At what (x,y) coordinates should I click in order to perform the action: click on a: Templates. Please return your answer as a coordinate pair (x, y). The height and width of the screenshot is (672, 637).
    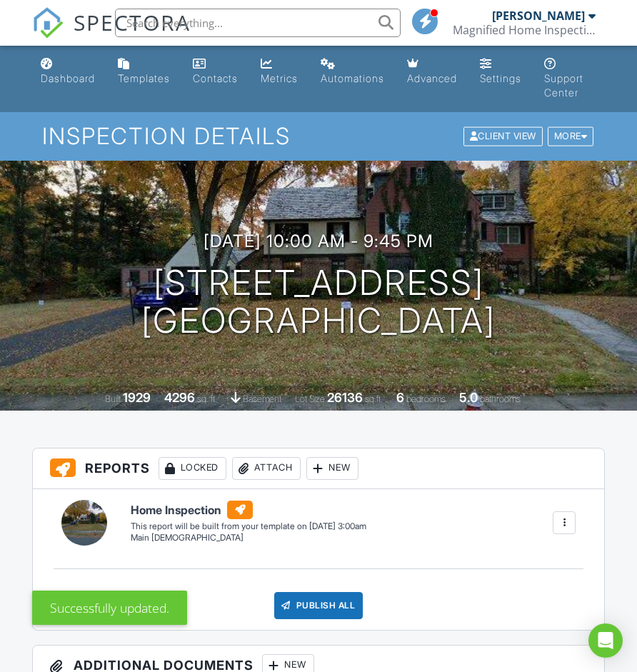
    Looking at the image, I should click on (144, 72).